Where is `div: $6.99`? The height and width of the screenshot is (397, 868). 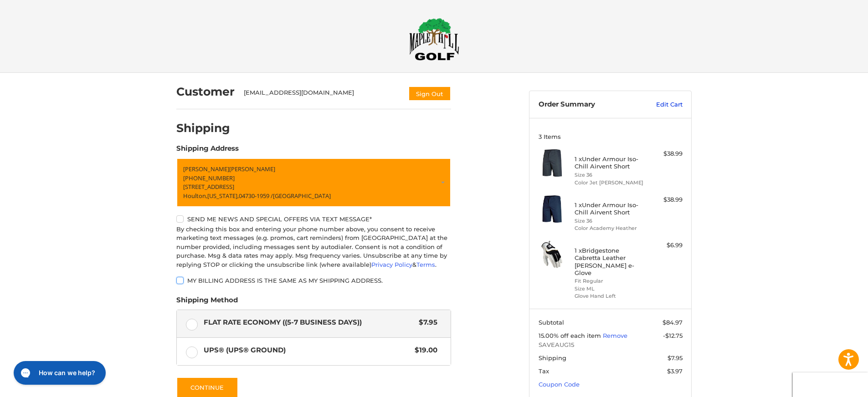 div: $6.99 is located at coordinates (664, 245).